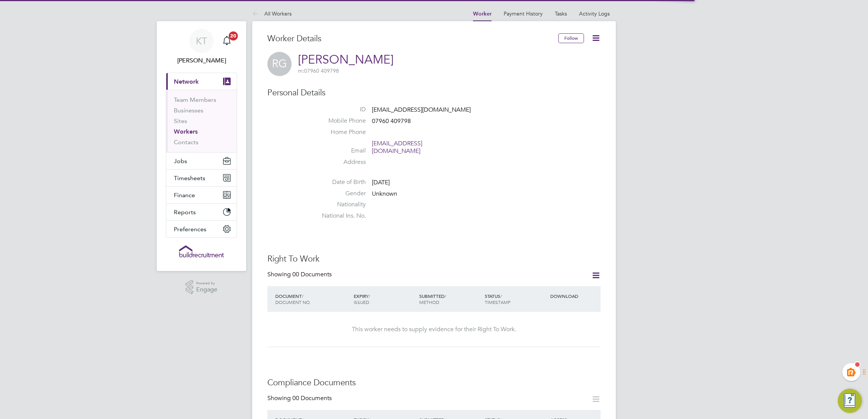 The image size is (868, 419). Describe the element at coordinates (340, 216) in the screenshot. I see `label: National Ins. No.` at that location.